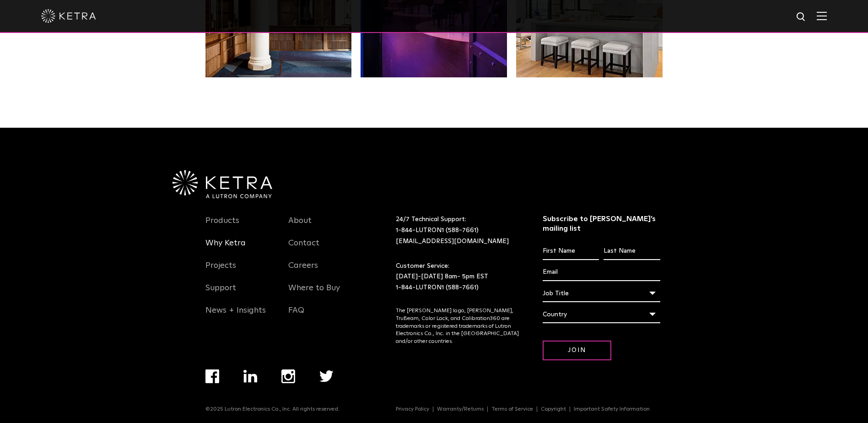  Describe the element at coordinates (300, 226) in the screenshot. I see `a: About` at that location.